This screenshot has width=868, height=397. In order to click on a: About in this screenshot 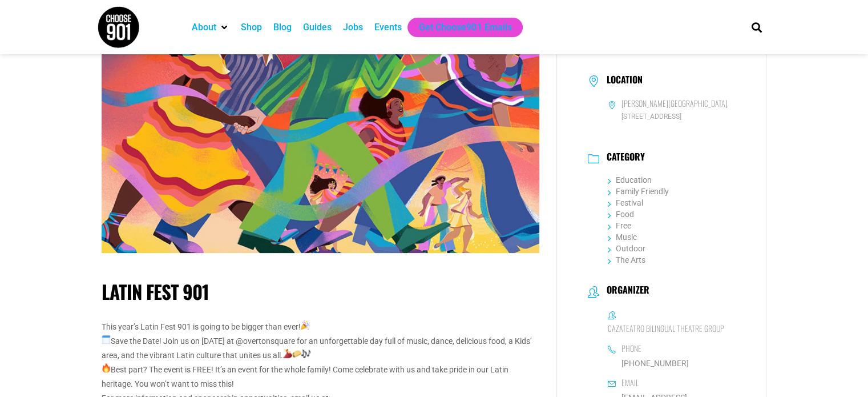, I will do `click(204, 27)`.